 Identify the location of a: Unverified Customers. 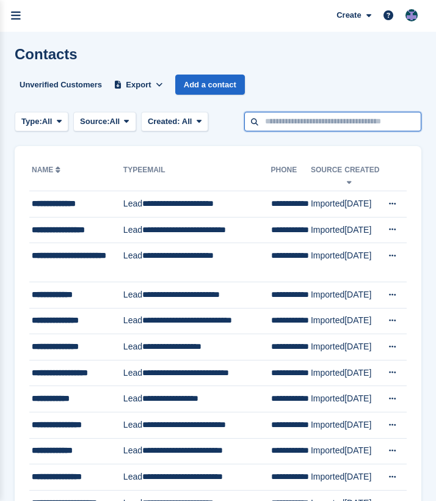
(60, 84).